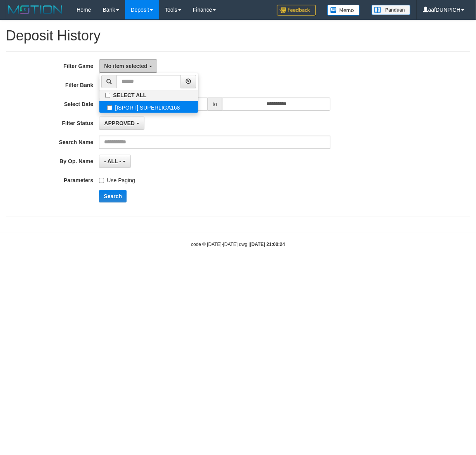 Image resolution: width=476 pixels, height=455 pixels. I want to click on button: APPROVED, so click(121, 123).